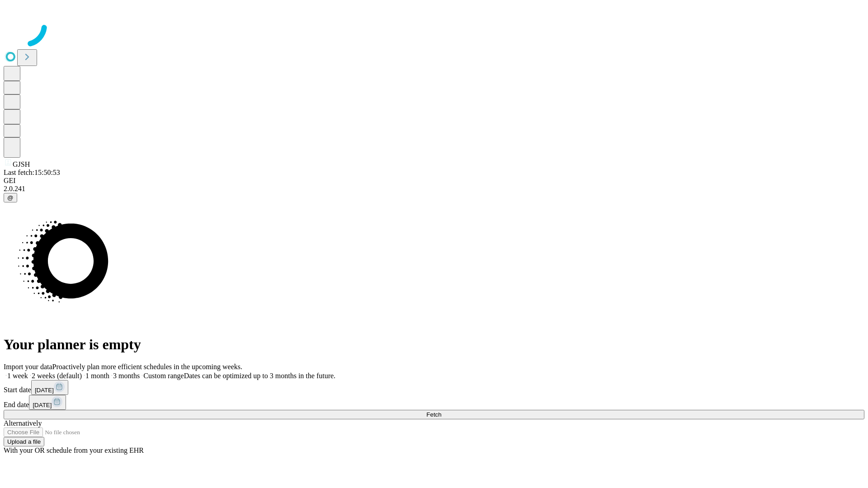 This screenshot has height=488, width=868. What do you see at coordinates (21, 164) in the screenshot?
I see `span: GJSH` at bounding box center [21, 164].